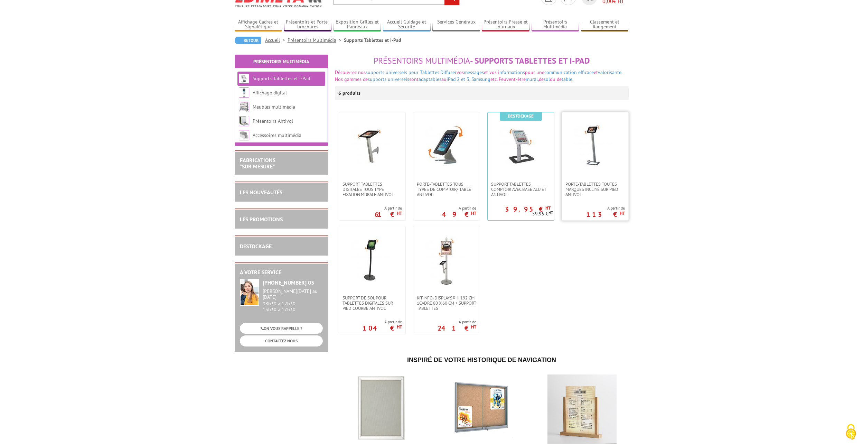  What do you see at coordinates (261, 192) in the screenshot?
I see `a: LES NOUVEAUTÉS` at bounding box center [261, 192].